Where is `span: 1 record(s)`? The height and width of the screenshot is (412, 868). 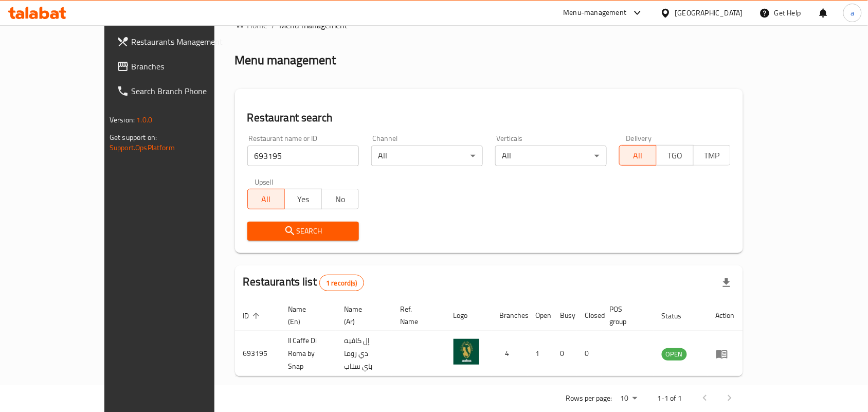
span: 1 record(s) is located at coordinates (341, 283).